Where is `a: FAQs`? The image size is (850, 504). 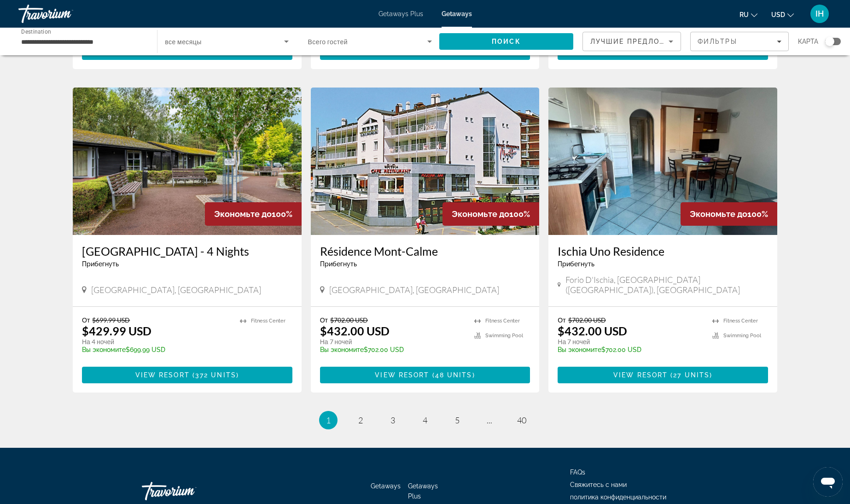
a: FAQs is located at coordinates (578, 472).